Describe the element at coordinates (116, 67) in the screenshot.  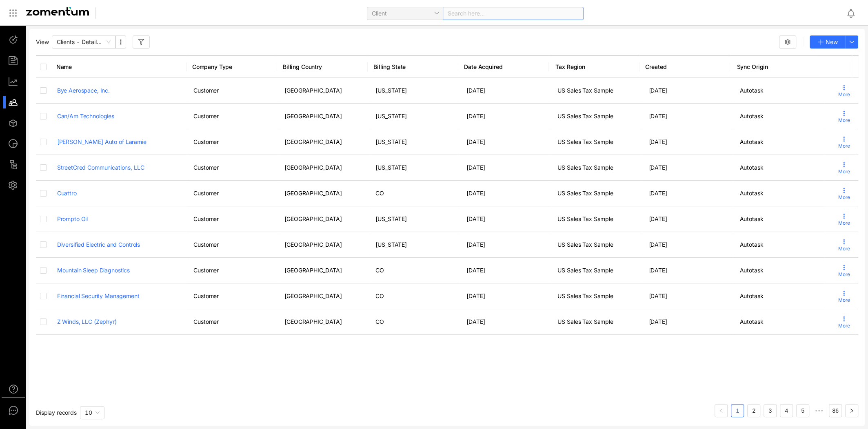
I see `span: Name` at that location.